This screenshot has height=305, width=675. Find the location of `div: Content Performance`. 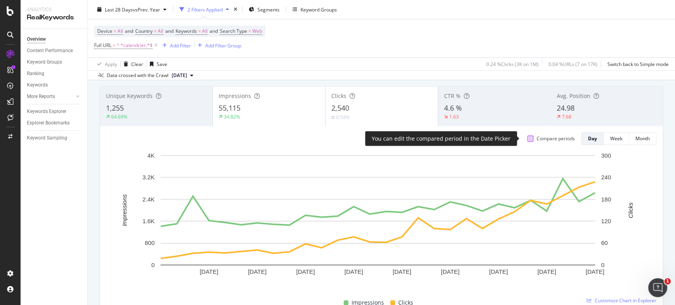

div: Content Performance is located at coordinates (50, 51).